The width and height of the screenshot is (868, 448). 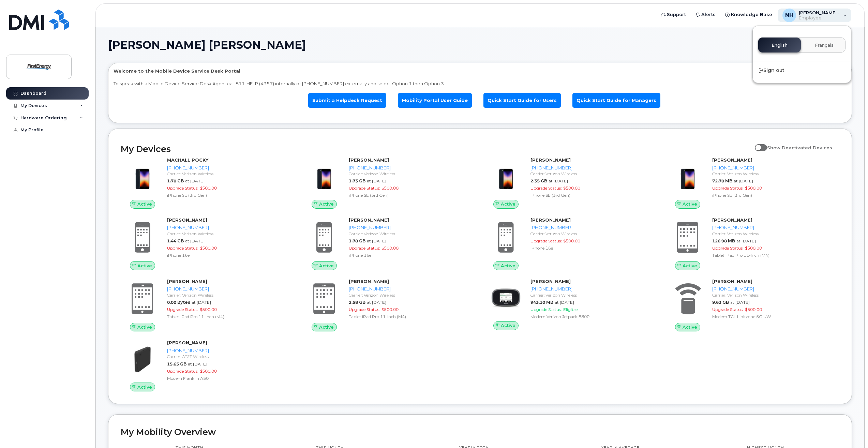 I want to click on div: Carrier: AT&T Wireless, so click(x=229, y=356).